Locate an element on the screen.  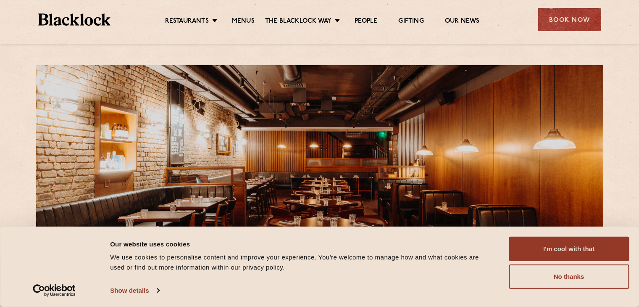
a: Gifting is located at coordinates (411, 22).